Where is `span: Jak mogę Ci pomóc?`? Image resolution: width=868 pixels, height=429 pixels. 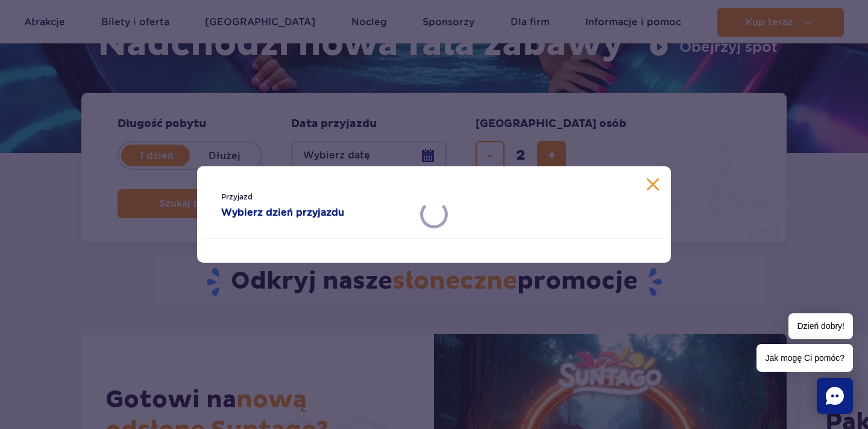 span: Jak mogę Ci pomóc? is located at coordinates (805, 359).